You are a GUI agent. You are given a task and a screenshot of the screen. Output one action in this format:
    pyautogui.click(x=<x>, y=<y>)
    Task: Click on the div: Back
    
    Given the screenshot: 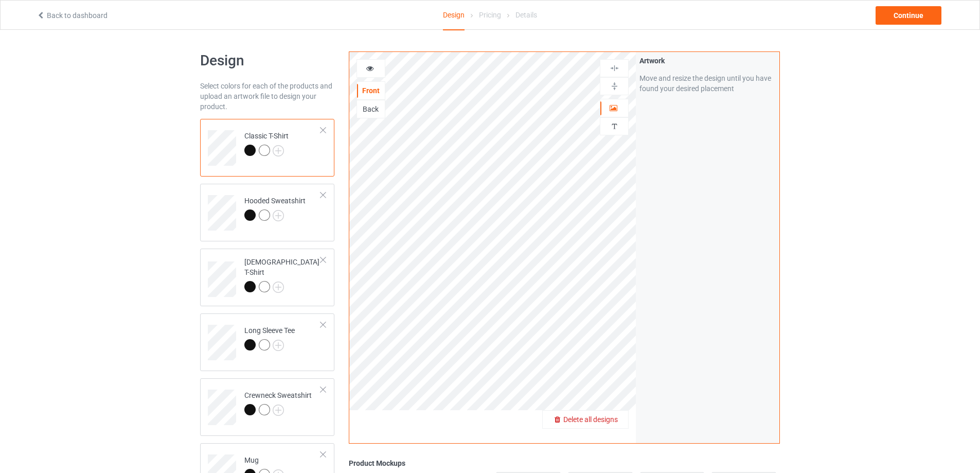 What is the action you would take?
    pyautogui.click(x=371, y=109)
    